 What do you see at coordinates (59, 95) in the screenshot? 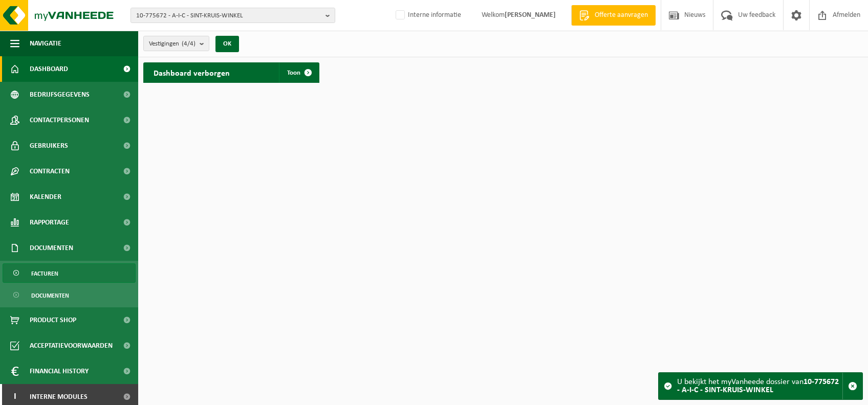
I see `span: Bedrijfsgegevens` at bounding box center [59, 95].